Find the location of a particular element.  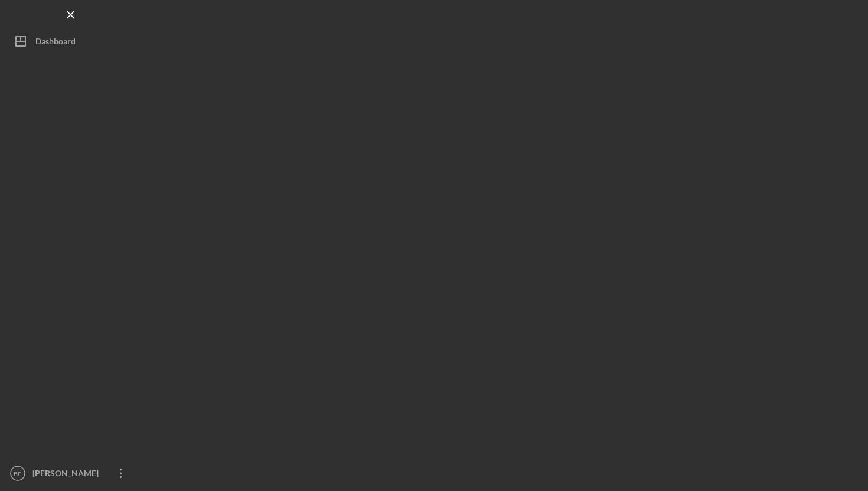

div: Dashboard is located at coordinates (56, 43).